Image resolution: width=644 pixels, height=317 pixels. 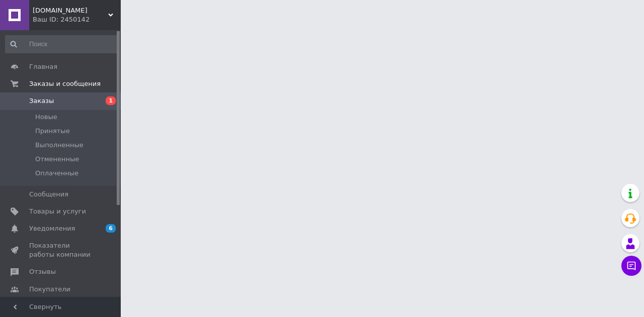 What do you see at coordinates (111, 228) in the screenshot?
I see `span: 6` at bounding box center [111, 228].